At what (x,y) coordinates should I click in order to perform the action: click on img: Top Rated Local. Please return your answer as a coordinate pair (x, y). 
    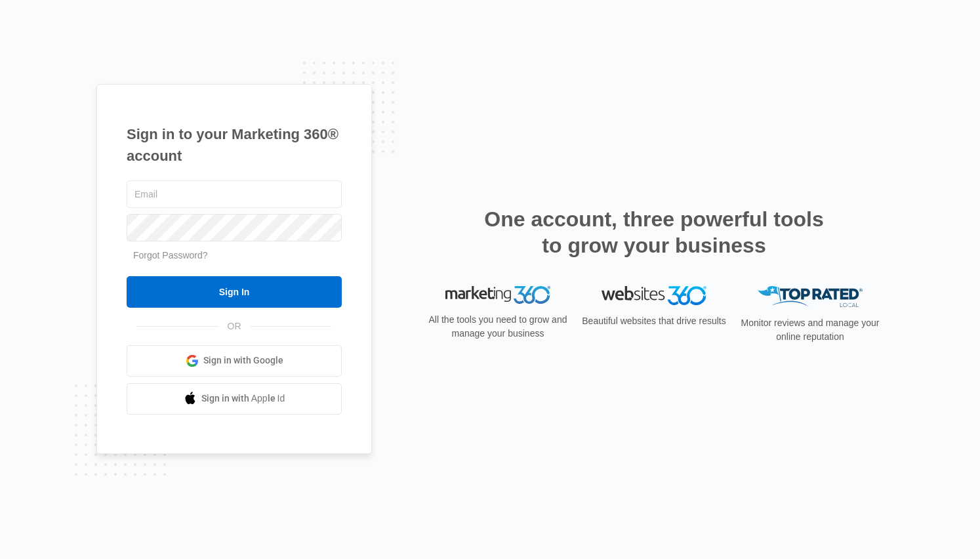
    Looking at the image, I should click on (810, 297).